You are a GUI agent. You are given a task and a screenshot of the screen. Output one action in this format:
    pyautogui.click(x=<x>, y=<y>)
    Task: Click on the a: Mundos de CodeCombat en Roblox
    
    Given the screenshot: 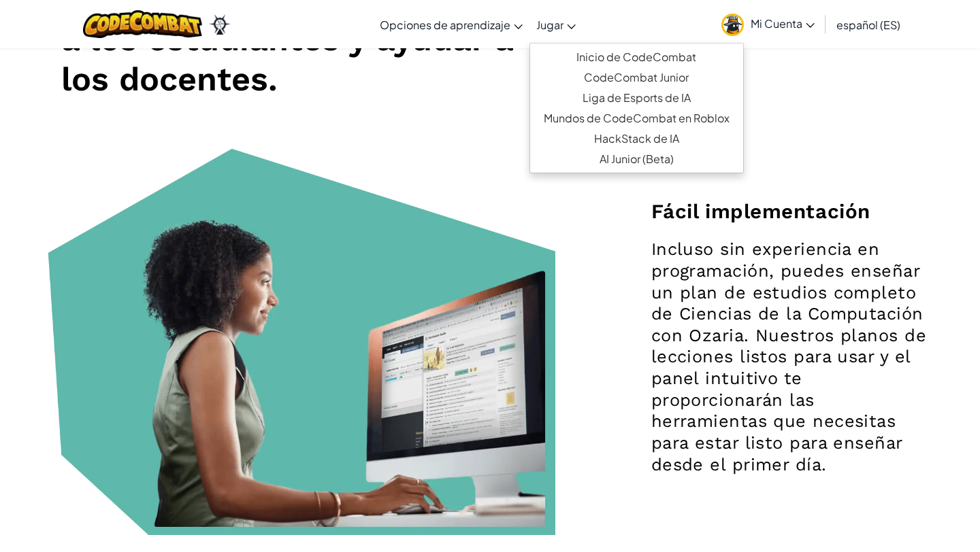 What is the action you would take?
    pyautogui.click(x=636, y=119)
    